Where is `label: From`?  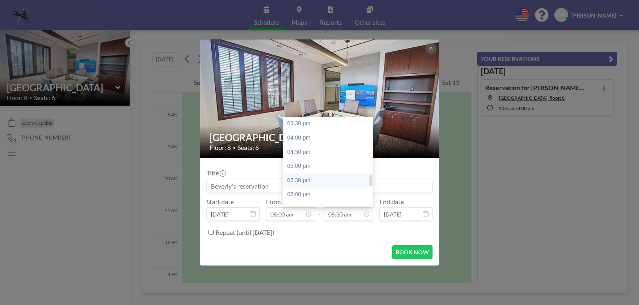
label: From is located at coordinates (273, 202).